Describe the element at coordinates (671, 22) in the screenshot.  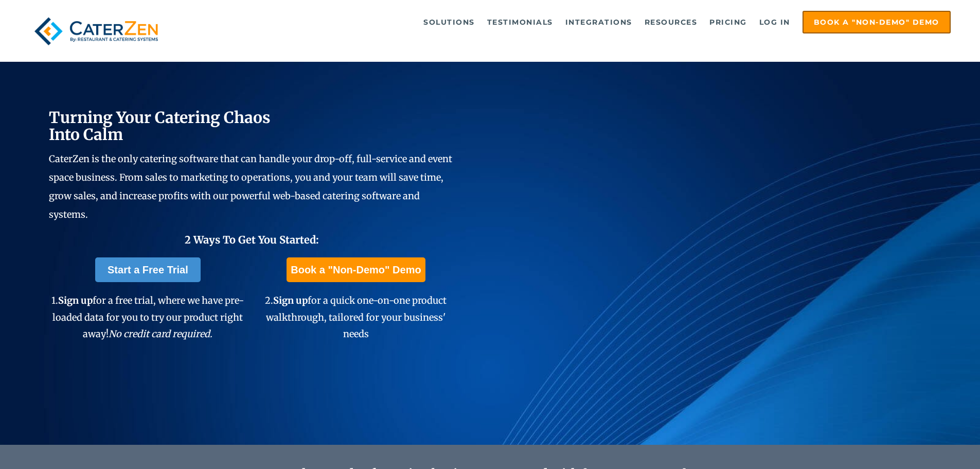
I see `a: Resources` at that location.